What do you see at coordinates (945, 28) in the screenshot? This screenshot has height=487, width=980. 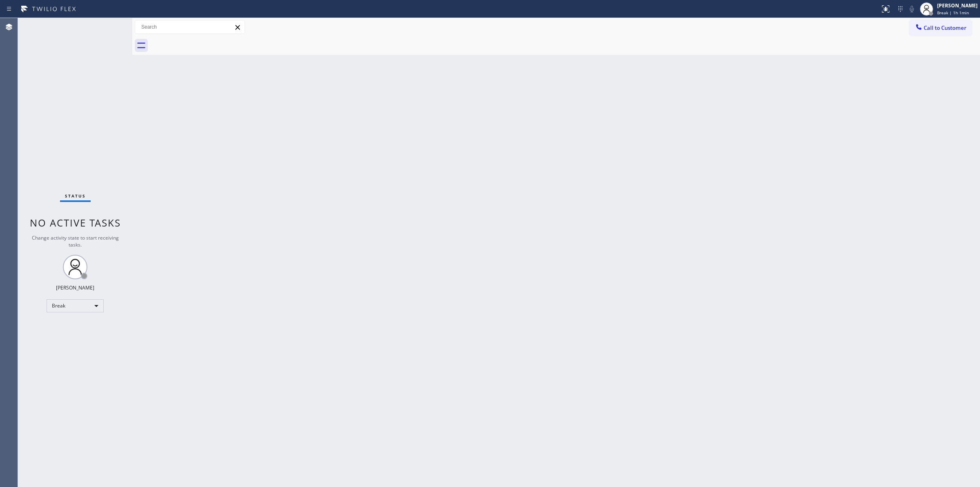 I see `span: Call to Customer` at bounding box center [945, 28].